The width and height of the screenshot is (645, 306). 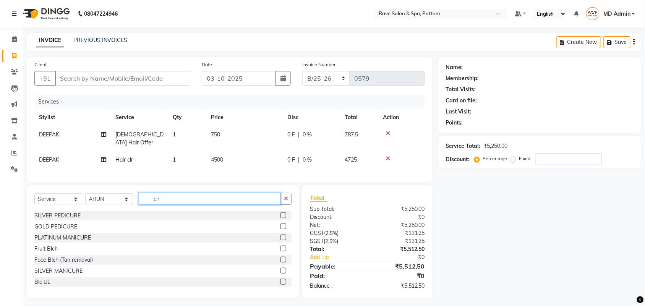 I want to click on a: Add Tip, so click(x=341, y=257).